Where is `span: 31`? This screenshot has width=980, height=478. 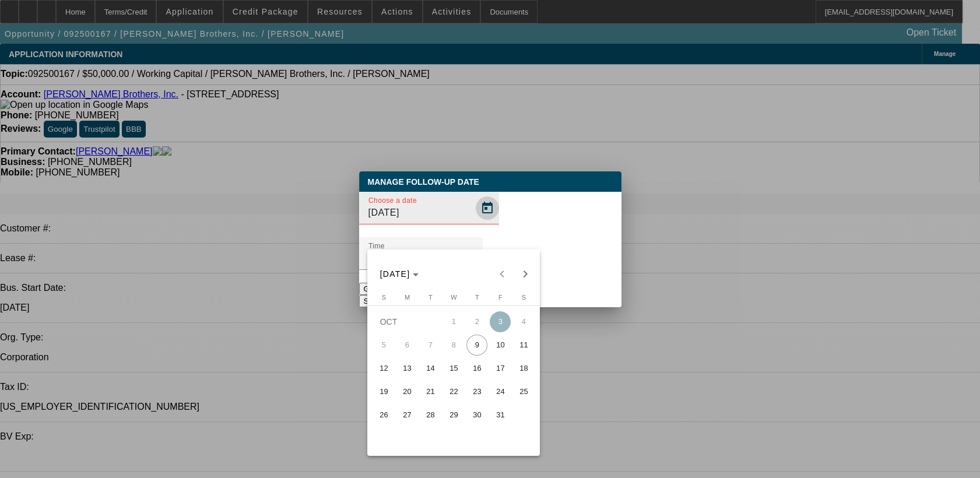 span: 31 is located at coordinates (500, 415).